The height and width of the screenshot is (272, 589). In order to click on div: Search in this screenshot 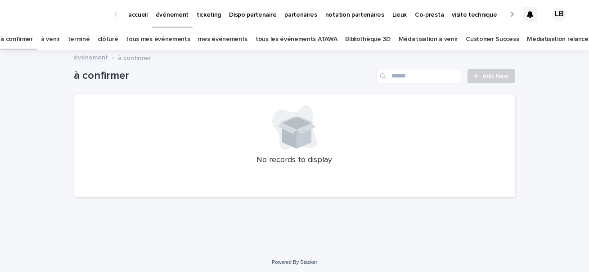, I will do `click(420, 76)`.